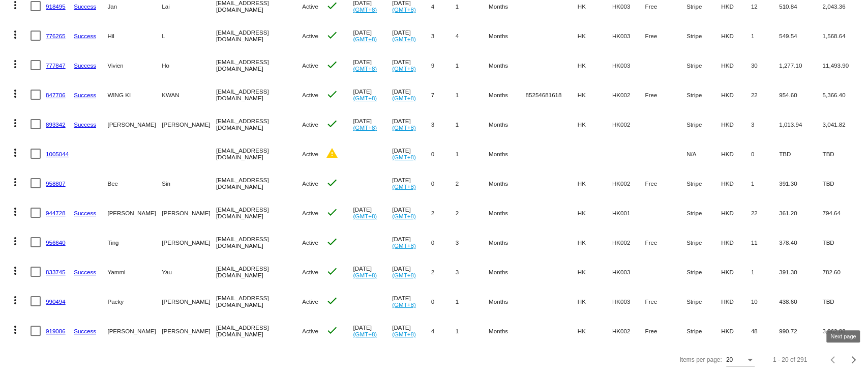 The image size is (868, 374). What do you see at coordinates (332, 153) in the screenshot?
I see `mat-icon: warning` at bounding box center [332, 153].